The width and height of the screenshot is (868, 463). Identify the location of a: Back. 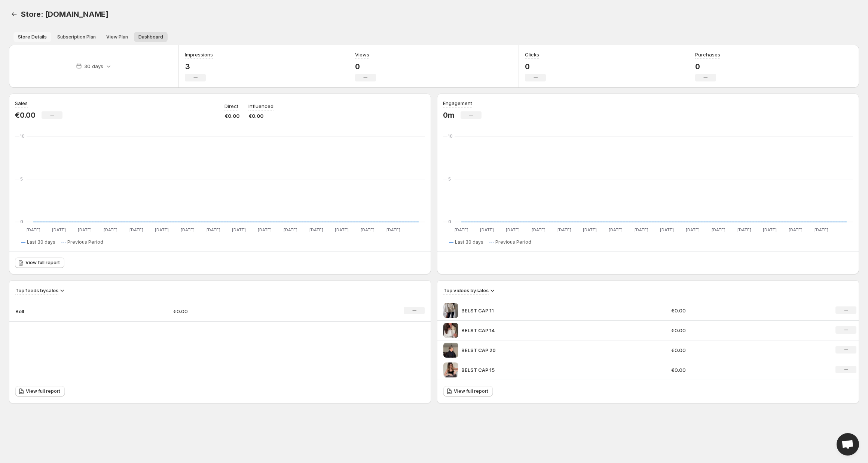
(14, 14).